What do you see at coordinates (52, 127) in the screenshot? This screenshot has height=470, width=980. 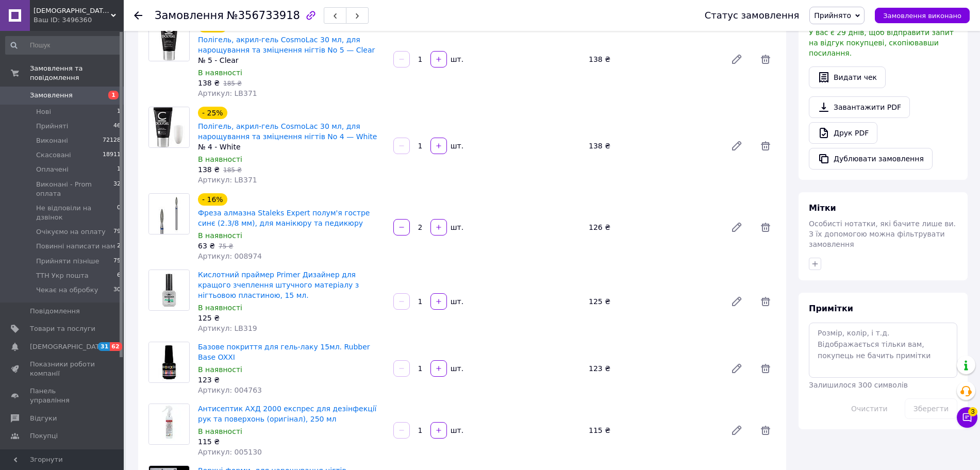 I see `span: Прийняті` at bounding box center [52, 127].